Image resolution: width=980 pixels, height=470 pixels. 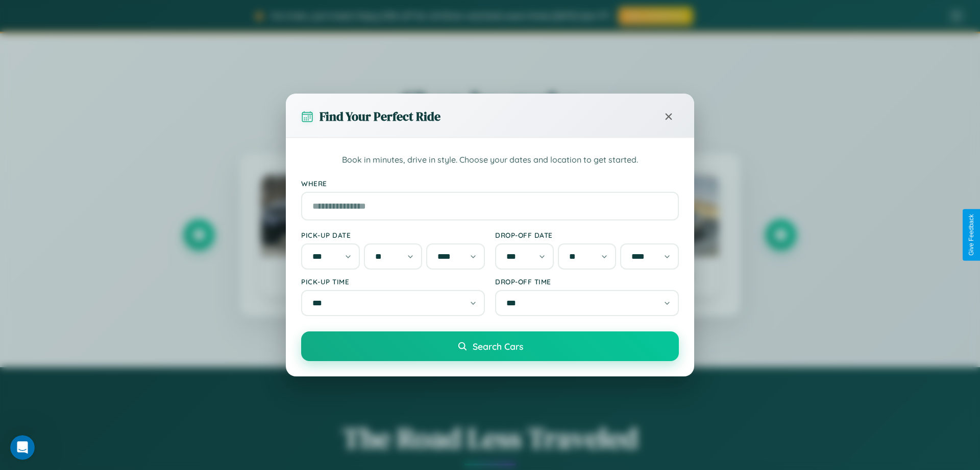 I want to click on label: Drop-off Date, so click(x=587, y=235).